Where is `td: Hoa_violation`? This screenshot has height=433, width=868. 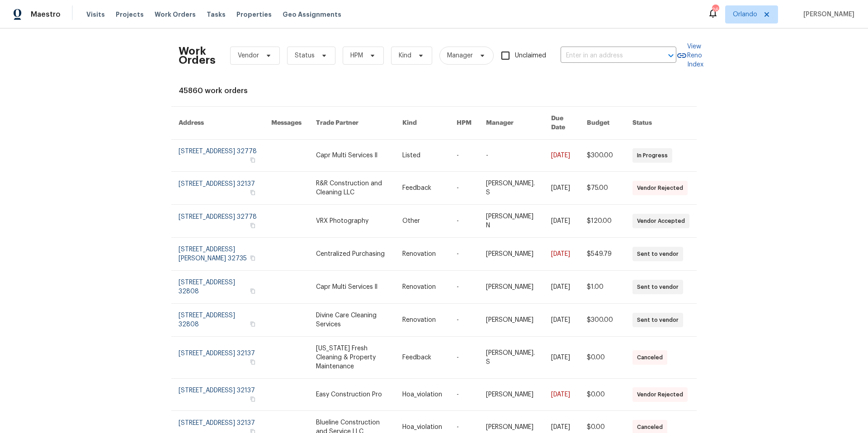
td: Hoa_violation is located at coordinates (422, 394).